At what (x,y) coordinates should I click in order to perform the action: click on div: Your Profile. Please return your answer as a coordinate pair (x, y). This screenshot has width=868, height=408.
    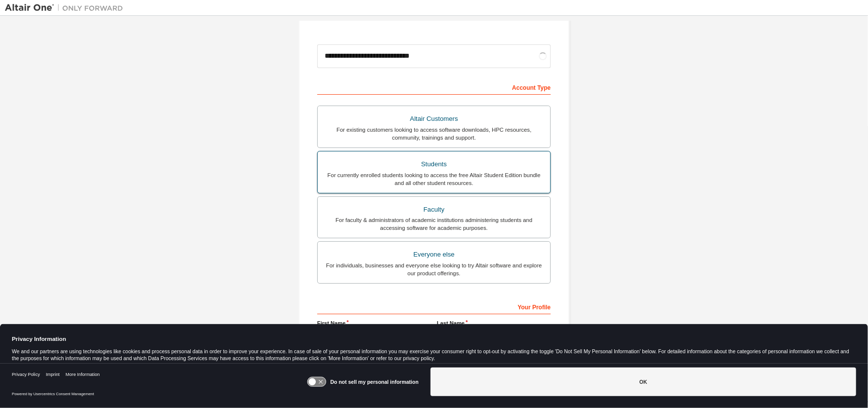
    Looking at the image, I should click on (434, 306).